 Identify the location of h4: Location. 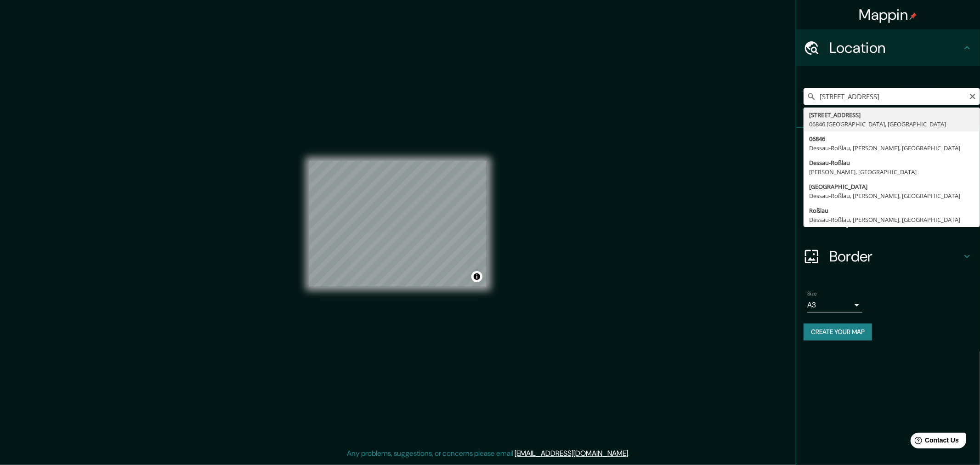
(895, 48).